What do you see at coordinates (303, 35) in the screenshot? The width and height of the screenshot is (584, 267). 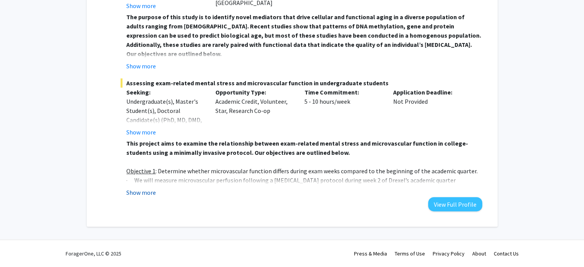 I see `strong: The purpose of this study is to identify novel mediators that drive cellular and functional aging...` at bounding box center [303, 35].